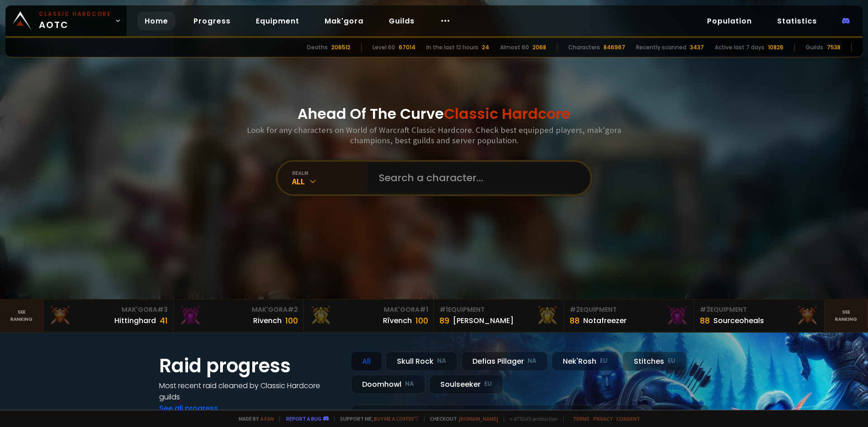 The height and width of the screenshot is (427, 868). I want to click on span: Made by, so click(254, 418).